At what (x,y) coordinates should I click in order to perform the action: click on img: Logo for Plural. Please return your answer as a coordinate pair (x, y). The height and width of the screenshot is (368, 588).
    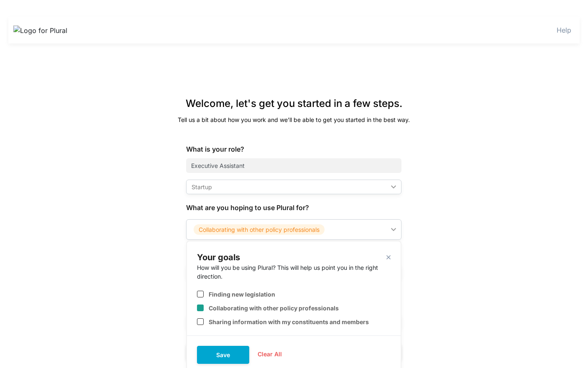
    Looking at the image, I should click on (42, 31).